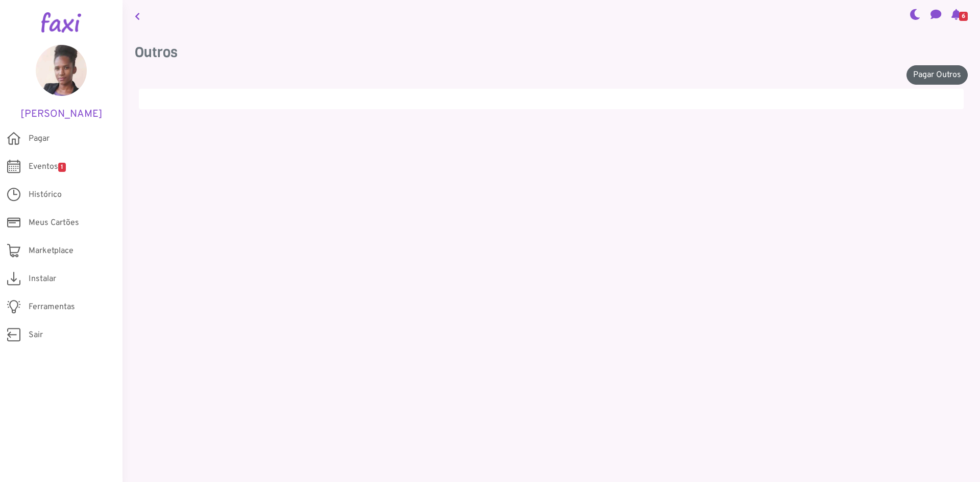 The height and width of the screenshot is (482, 980). Describe the element at coordinates (39, 139) in the screenshot. I see `span: Pagar` at that location.